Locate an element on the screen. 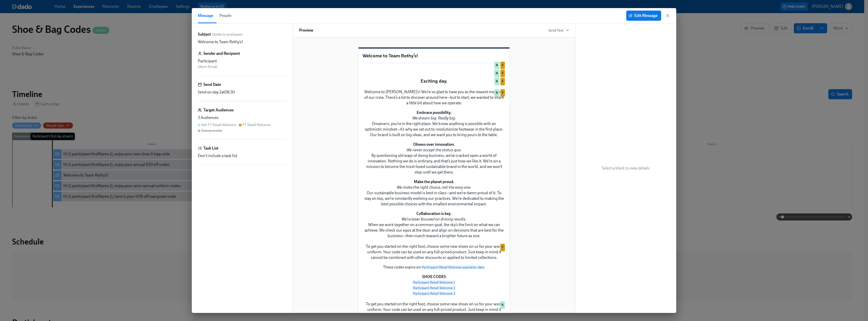  label: Subject is located at coordinates (205, 34).